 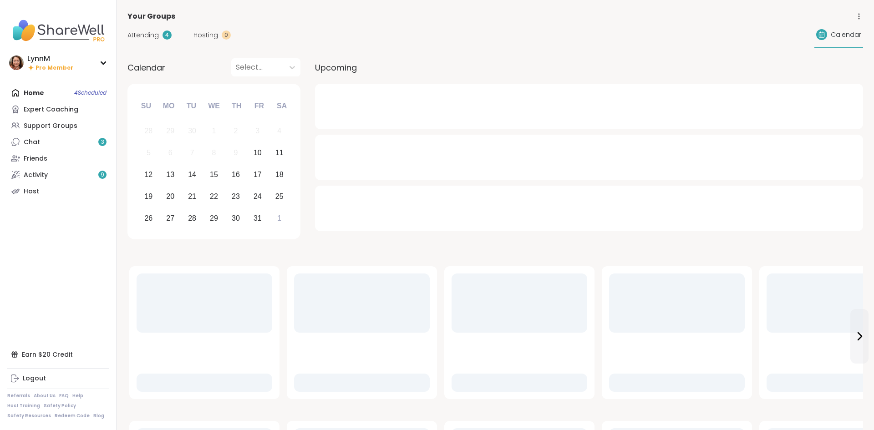 What do you see at coordinates (58, 158) in the screenshot?
I see `a: Friends` at bounding box center [58, 158].